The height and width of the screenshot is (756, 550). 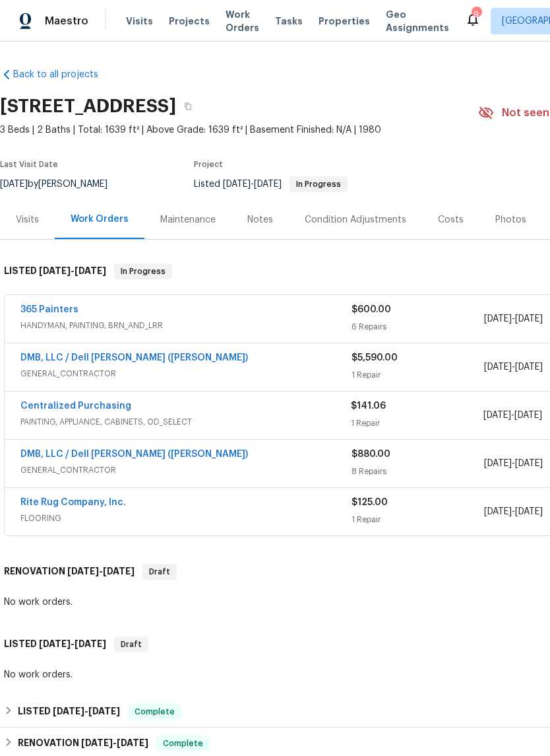 What do you see at coordinates (76, 406) in the screenshot?
I see `a: Centralized Purchasing` at bounding box center [76, 406].